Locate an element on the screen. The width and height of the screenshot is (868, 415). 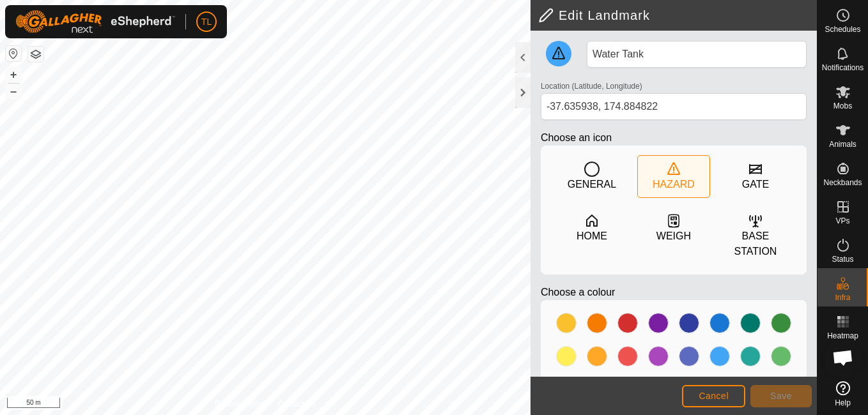
p: Choose a colour is located at coordinates (674, 292).